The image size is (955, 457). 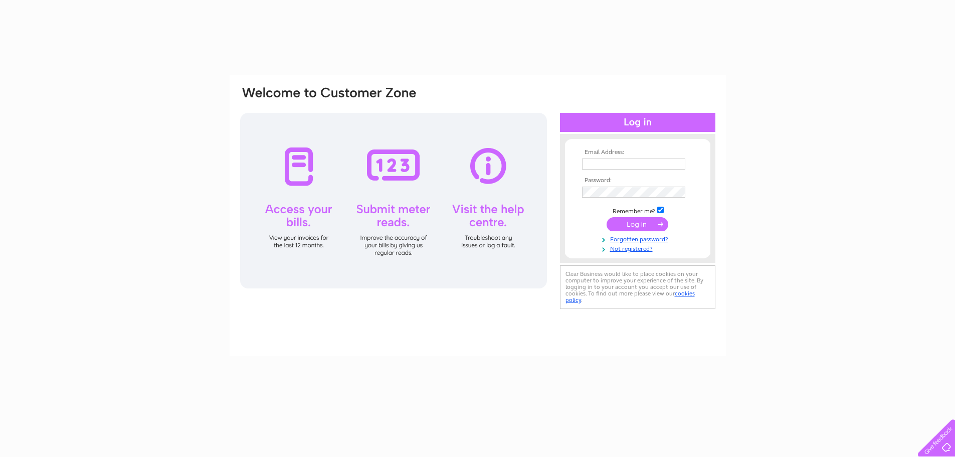 I want to click on a: cookies policy, so click(x=630, y=296).